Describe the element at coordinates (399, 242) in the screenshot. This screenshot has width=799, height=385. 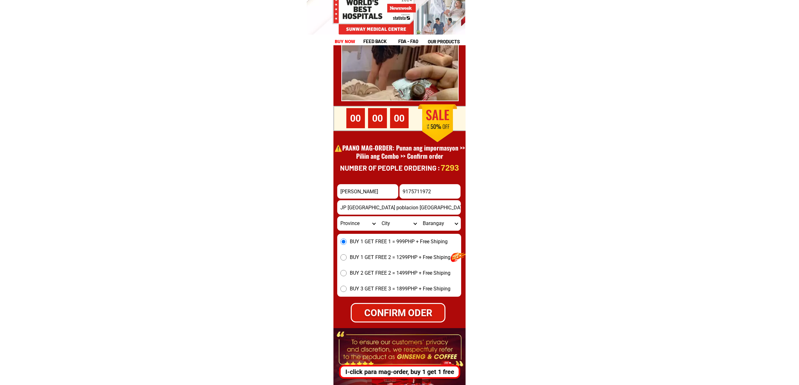
I see `span: BUY 1 GET FREE 1 = 999PHP + Free Shiping` at that location.